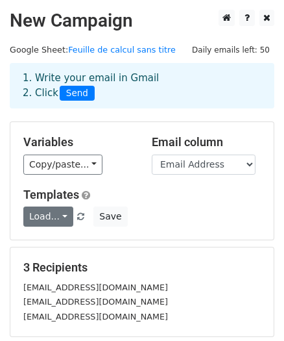 The height and width of the screenshot is (341, 284). I want to click on a: Daily emails left: 50, so click(231, 49).